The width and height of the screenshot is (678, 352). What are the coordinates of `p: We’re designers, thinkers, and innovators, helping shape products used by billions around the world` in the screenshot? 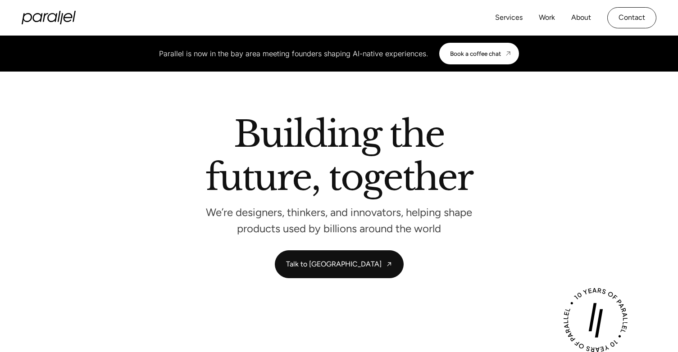 It's located at (339, 220).